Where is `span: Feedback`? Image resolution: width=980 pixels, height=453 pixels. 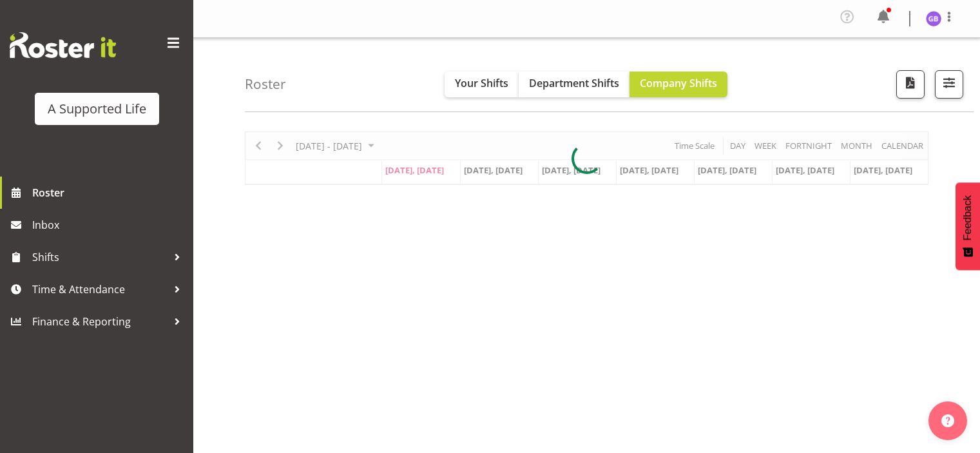
span: Feedback is located at coordinates (968, 218).